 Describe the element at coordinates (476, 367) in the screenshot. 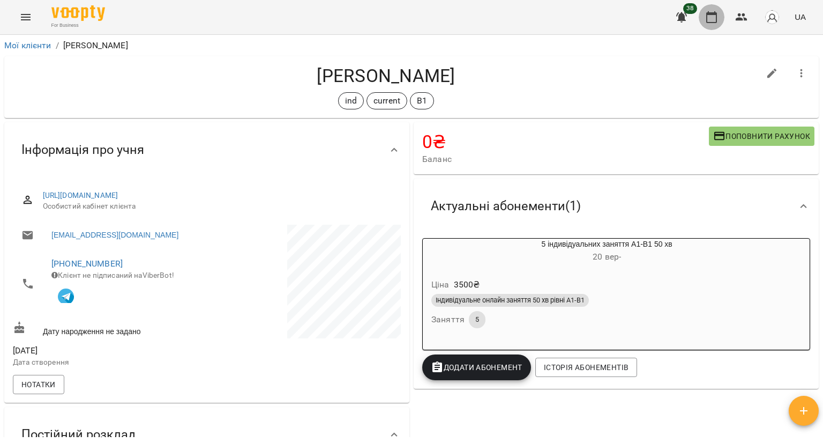

I see `span: Додати Абонемент` at that location.